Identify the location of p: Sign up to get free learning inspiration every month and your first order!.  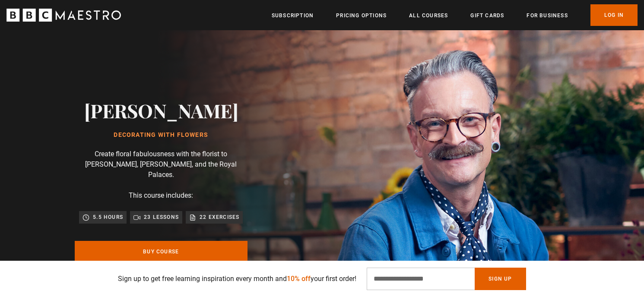
(237, 279).